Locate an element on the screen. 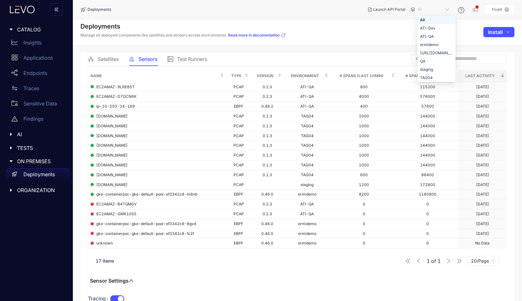  td: staging is located at coordinates (307, 184).